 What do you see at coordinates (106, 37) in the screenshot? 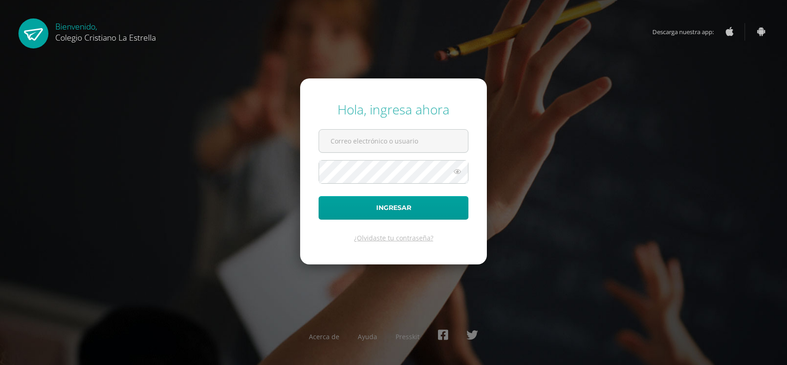
I see `span: Colegio Cristiano La Estrella` at bounding box center [106, 37].